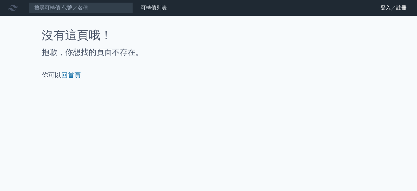 Image resolution: width=417 pixels, height=191 pixels. I want to click on h1: 沒有這頁哦！, so click(208, 35).